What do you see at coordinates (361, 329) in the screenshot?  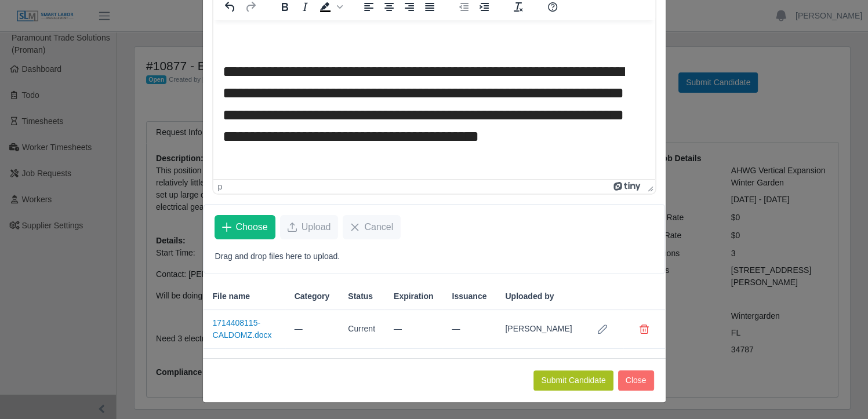 I see `td: Current` at bounding box center [361, 329].